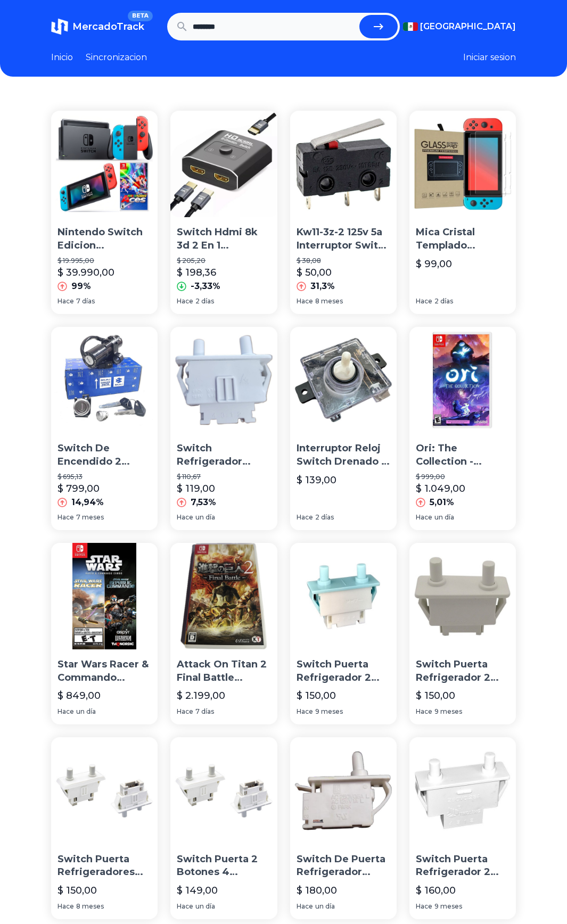 This screenshot has width=567, height=924. Describe the element at coordinates (116, 58) in the screenshot. I see `a: Sincronizacion` at that location.